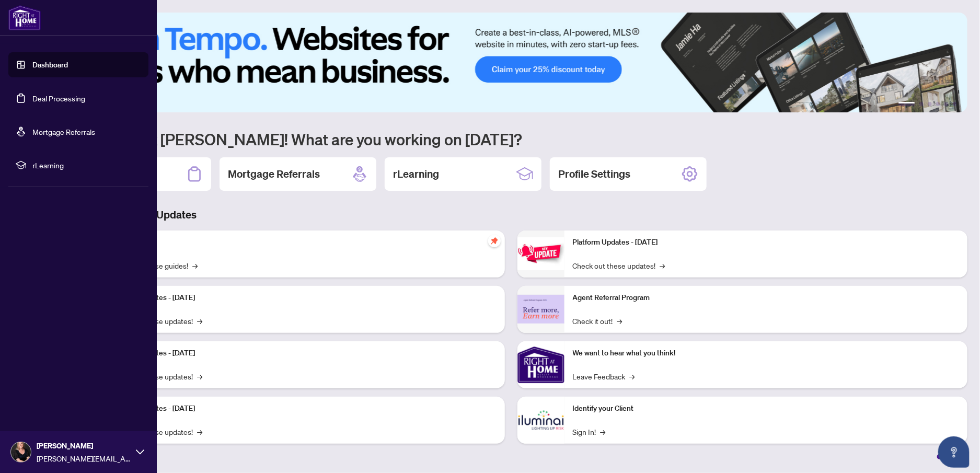  What do you see at coordinates (597, 321) in the screenshot?
I see `a: Check it out!→` at bounding box center [597, 321].